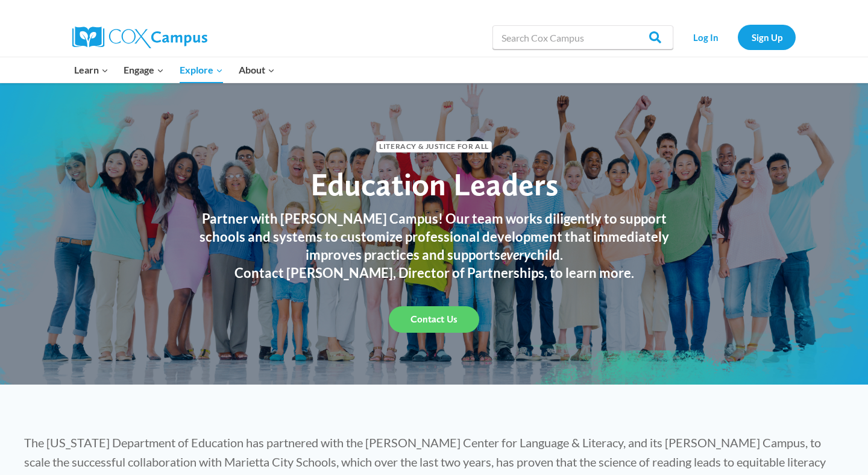 This screenshot has height=475, width=868. What do you see at coordinates (140, 38) in the screenshot?
I see `img: Cox Campus` at bounding box center [140, 38].